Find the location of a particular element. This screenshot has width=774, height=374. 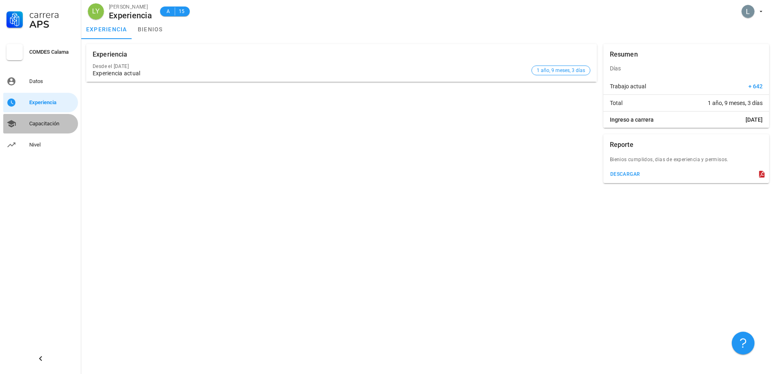

div: Bienios cumplidos, dias de experiencia y permisos. is located at coordinates (687, 162).